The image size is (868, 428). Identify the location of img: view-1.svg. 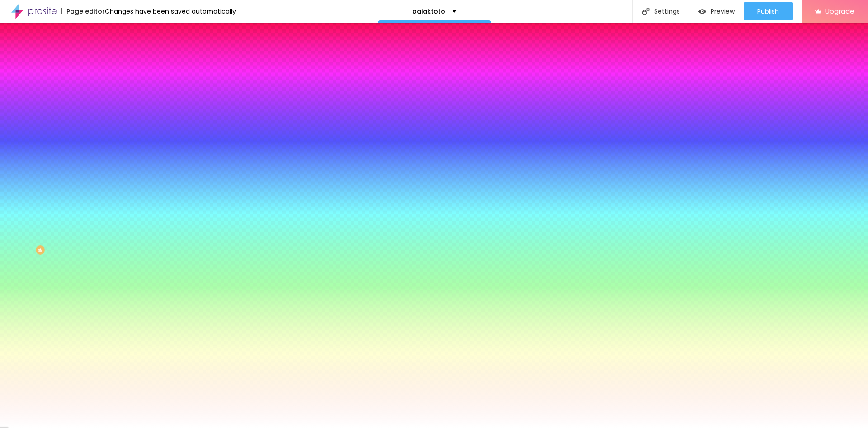
(702, 11).